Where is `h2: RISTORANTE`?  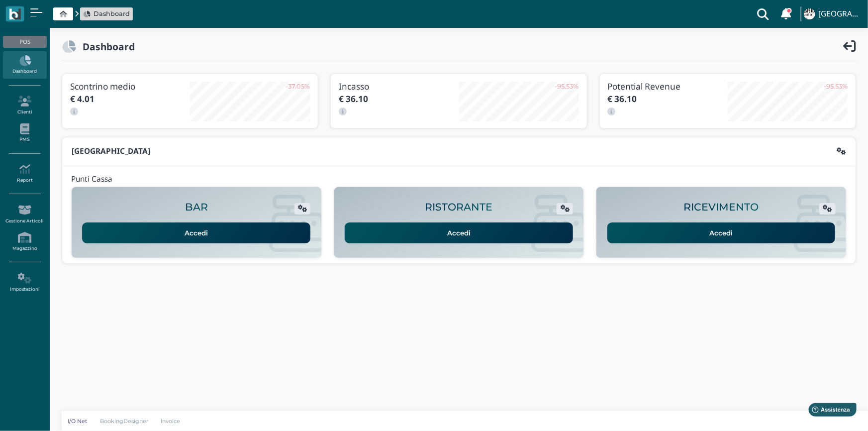
h2: RISTORANTE is located at coordinates (459, 207).